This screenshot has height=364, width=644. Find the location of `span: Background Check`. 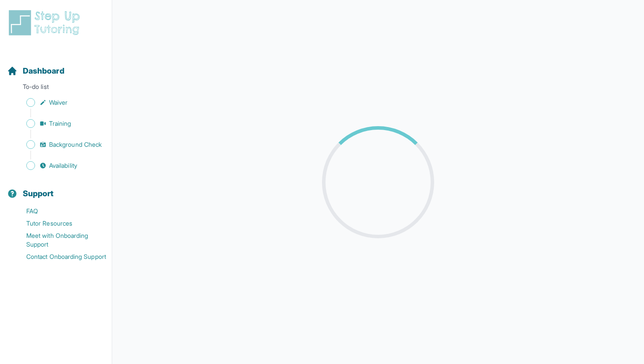

span: Background Check is located at coordinates (75, 145).